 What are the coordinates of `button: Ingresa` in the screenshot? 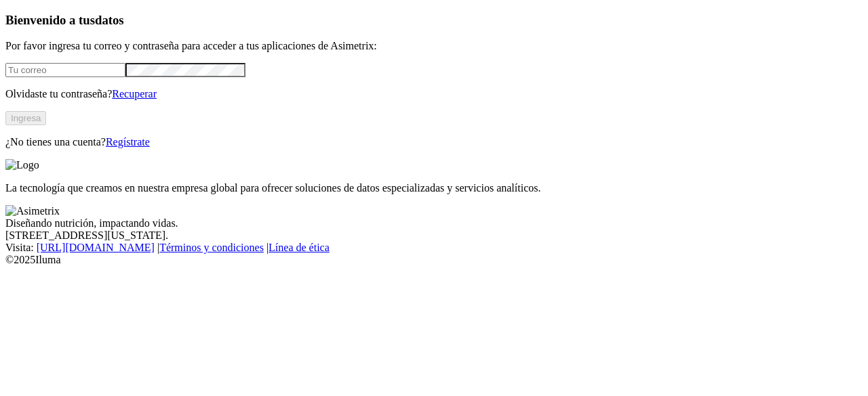 It's located at (26, 118).